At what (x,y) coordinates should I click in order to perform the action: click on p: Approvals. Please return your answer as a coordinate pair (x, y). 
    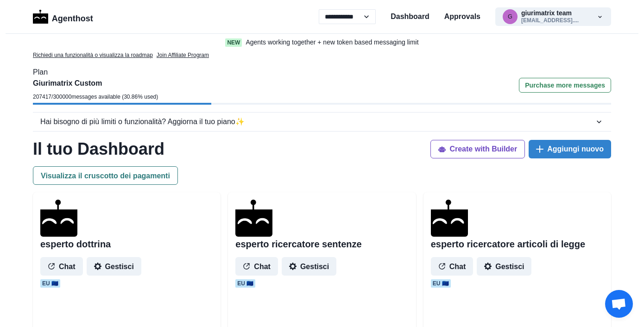
    Looking at the image, I should click on (462, 17).